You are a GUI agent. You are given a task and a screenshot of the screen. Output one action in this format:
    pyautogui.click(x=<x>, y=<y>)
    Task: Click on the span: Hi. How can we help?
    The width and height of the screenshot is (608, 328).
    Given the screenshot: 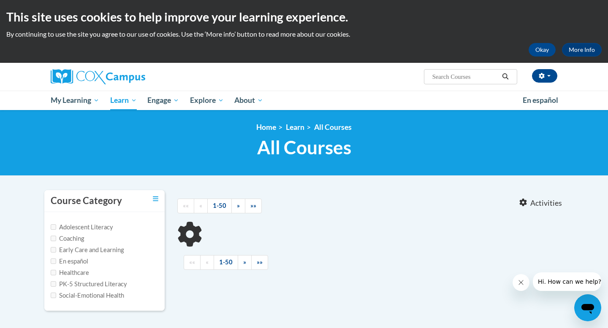 What is the action you would take?
    pyautogui.click(x=37, y=9)
    